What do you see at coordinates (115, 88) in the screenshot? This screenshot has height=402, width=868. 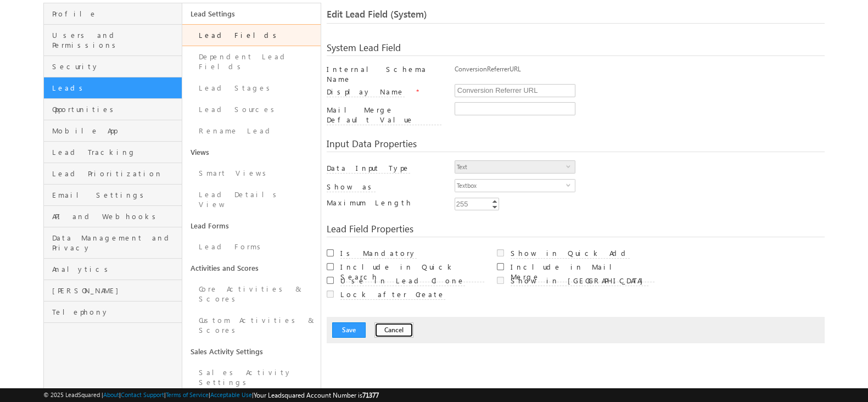 I see `span: Leads` at bounding box center [115, 88].